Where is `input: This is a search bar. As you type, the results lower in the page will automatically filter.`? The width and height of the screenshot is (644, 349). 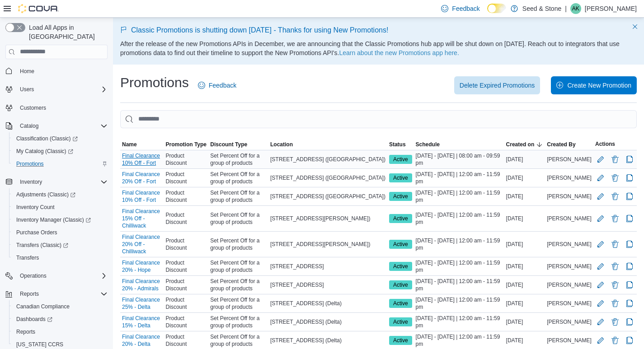 input: This is a search bar. As you type, the results lower in the page will automatically filter. is located at coordinates (378, 119).